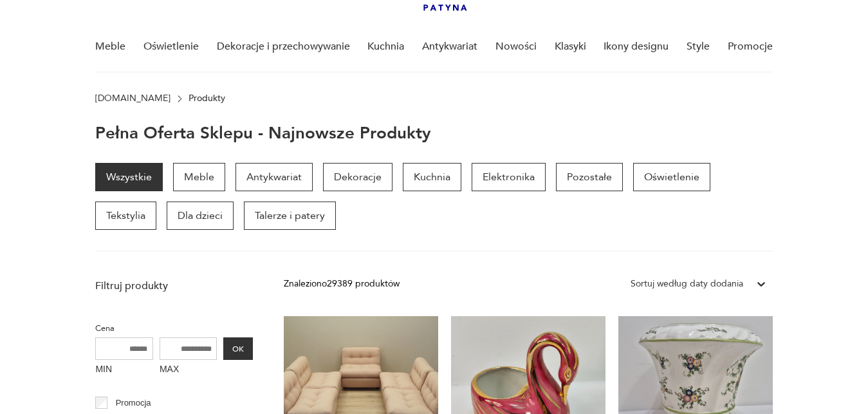  Describe the element at coordinates (672, 177) in the screenshot. I see `p: Oświetlenie` at that location.